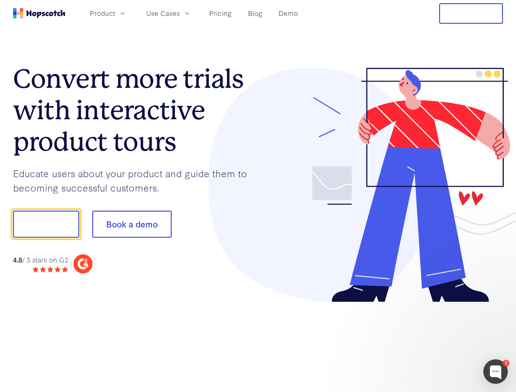  What do you see at coordinates (136, 110) in the screenshot?
I see `h1: Convert more trials with interactive product tours` at bounding box center [136, 110].